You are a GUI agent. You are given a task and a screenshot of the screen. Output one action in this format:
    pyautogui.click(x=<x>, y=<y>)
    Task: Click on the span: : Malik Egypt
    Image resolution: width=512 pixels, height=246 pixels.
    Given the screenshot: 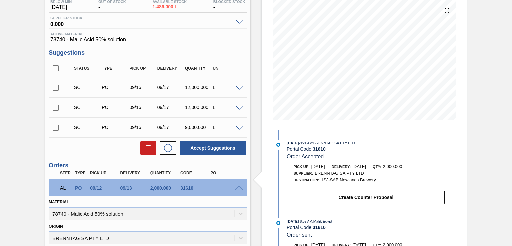 What is the action you would take?
    pyautogui.click(x=322, y=221)
    